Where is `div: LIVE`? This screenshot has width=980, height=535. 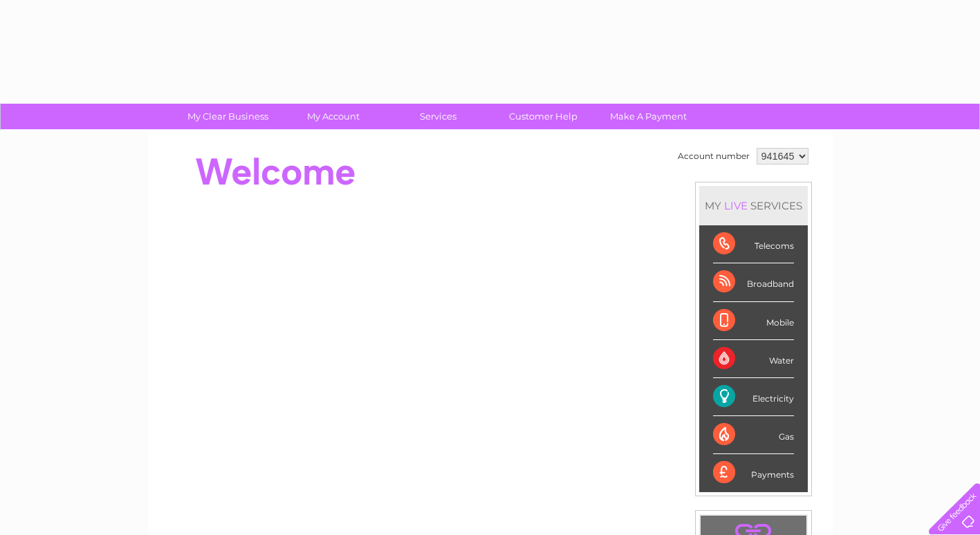
div: LIVE is located at coordinates (735, 206).